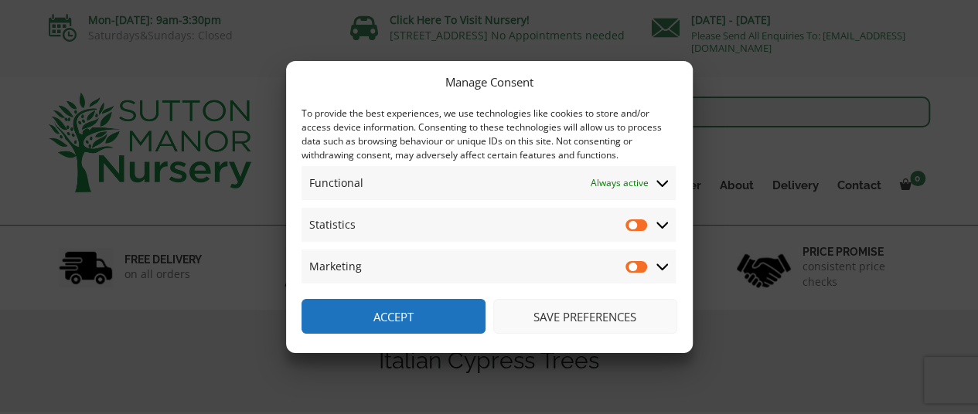 The width and height of the screenshot is (978, 414). I want to click on button: Accept, so click(394, 316).